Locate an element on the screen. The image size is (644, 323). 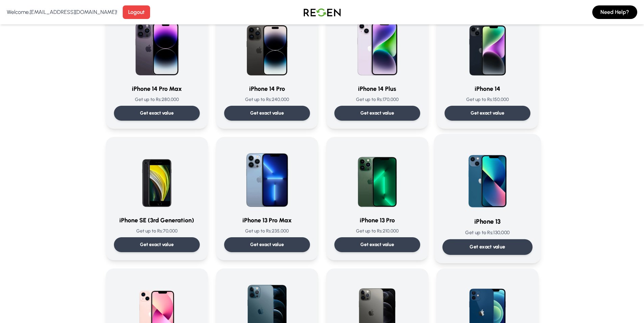
h3: iPhone 13 is located at coordinates (487, 221).